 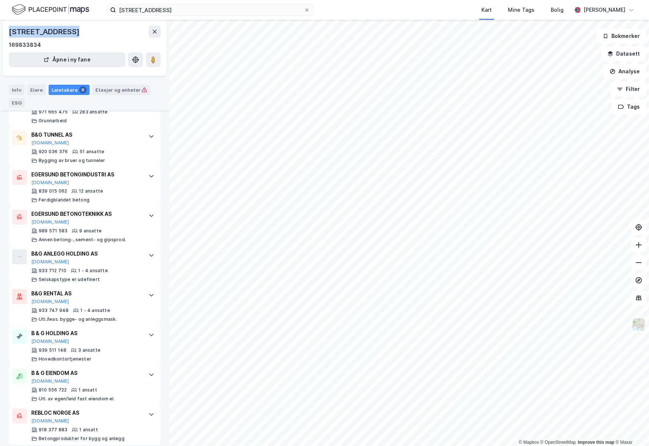 What do you see at coordinates (53, 430) in the screenshot?
I see `div: 918 377 883` at bounding box center [53, 430].